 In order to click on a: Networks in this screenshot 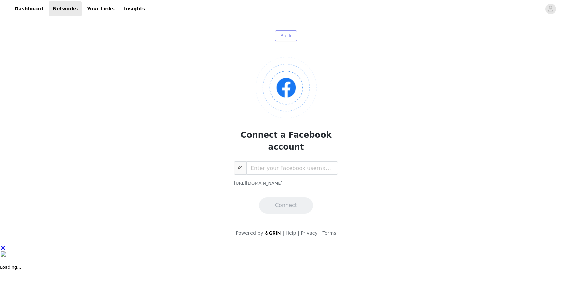, I will do `click(65, 9)`.